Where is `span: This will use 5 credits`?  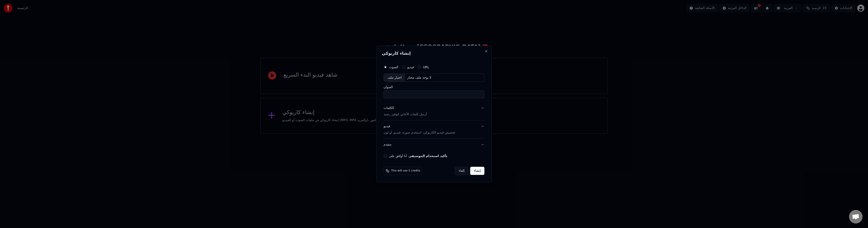
span: This will use 5 credits is located at coordinates (405, 171).